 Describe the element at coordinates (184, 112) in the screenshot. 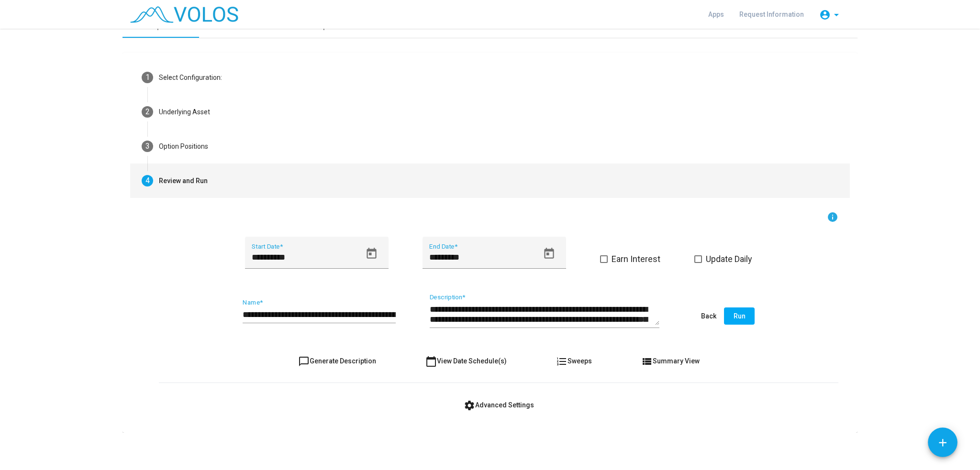

I see `div: Underlying Asset` at that location.